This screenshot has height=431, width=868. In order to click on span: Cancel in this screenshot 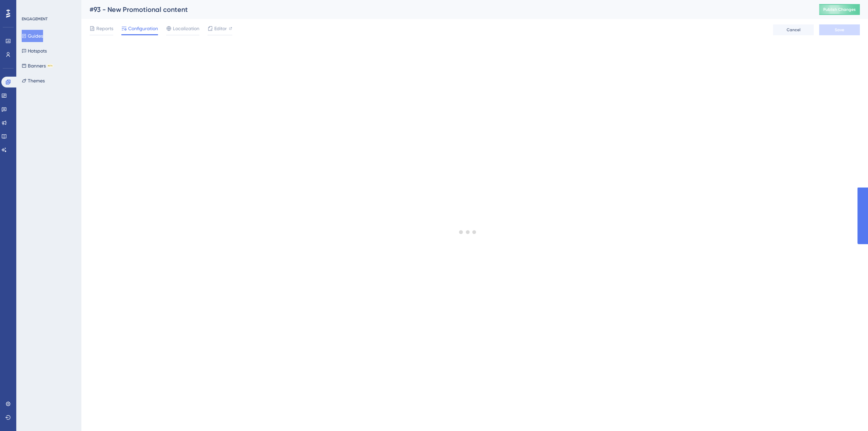, I will do `click(793, 30)`.